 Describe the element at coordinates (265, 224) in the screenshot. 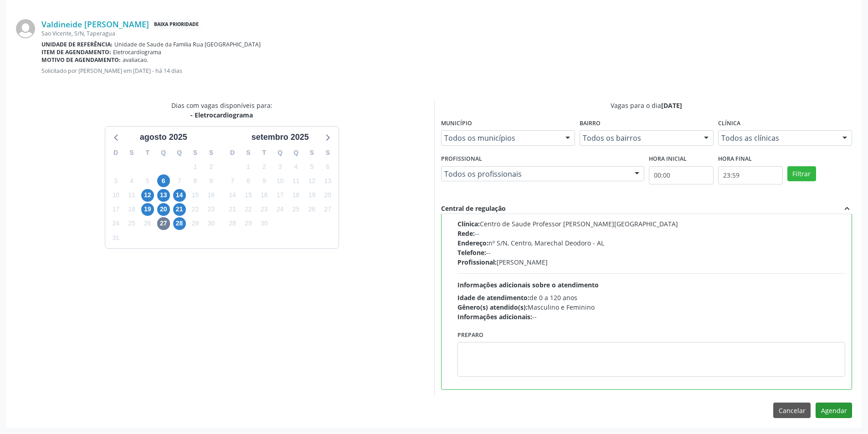

I see `span: terça-feira, 30 de setembro de 2025` at that location.